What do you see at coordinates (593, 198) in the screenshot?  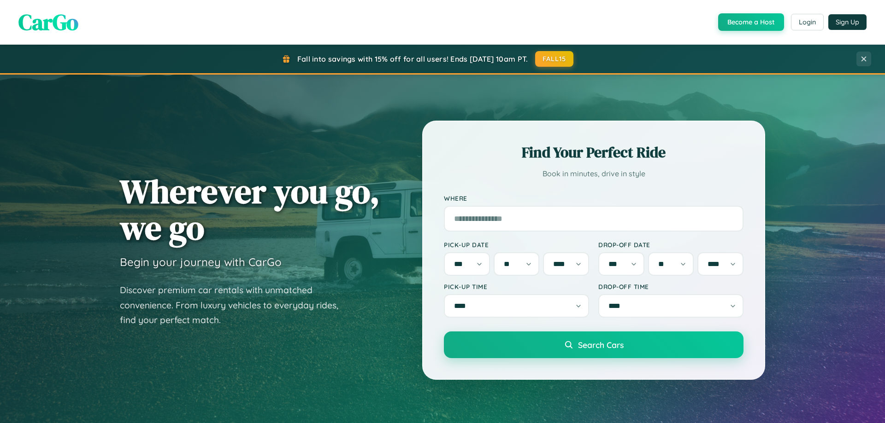 I see `label: Where` at bounding box center [593, 198].